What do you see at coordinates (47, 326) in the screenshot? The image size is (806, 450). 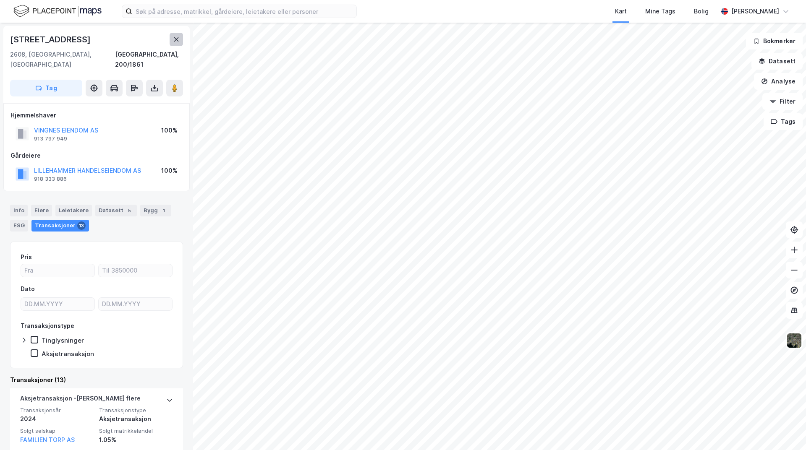 I see `div: Transaksjonstype` at bounding box center [47, 326].